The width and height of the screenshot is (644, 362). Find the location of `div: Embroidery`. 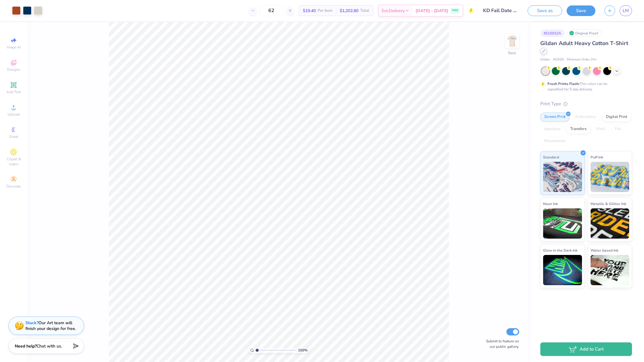

div: Embroidery is located at coordinates (586, 117).